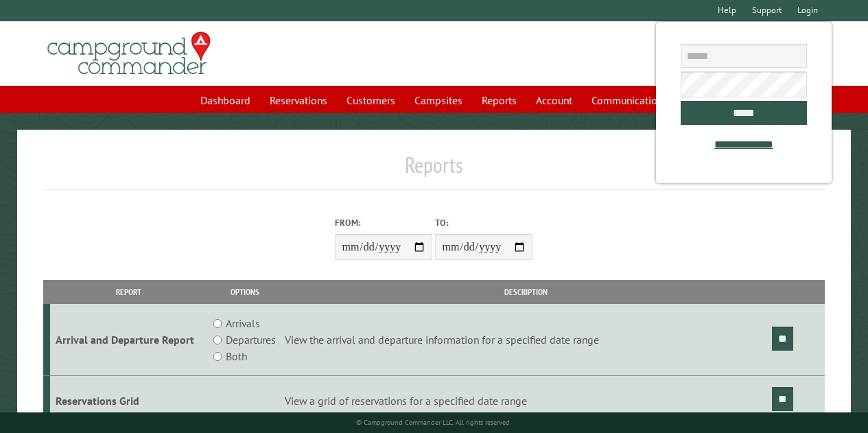 This screenshot has height=433, width=868. I want to click on label: Departures, so click(250, 339).